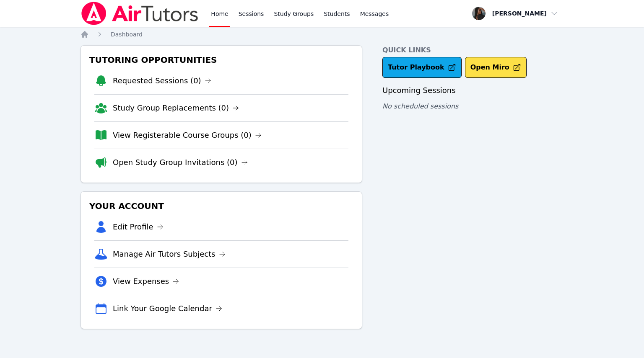  I want to click on span: Dashboard, so click(126, 34).